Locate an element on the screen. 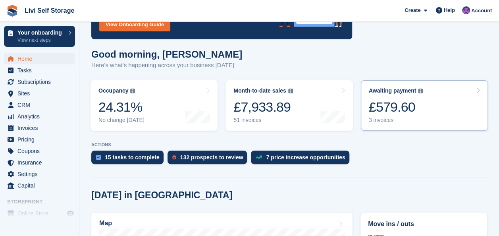 Image resolution: width=499 pixels, height=236 pixels. span: Help is located at coordinates (450, 10).